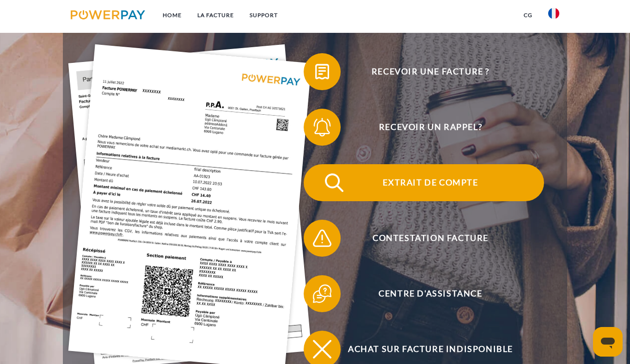 This screenshot has width=630, height=364. What do you see at coordinates (108, 15) in the screenshot?
I see `img: logo-powerpay.svg` at bounding box center [108, 15].